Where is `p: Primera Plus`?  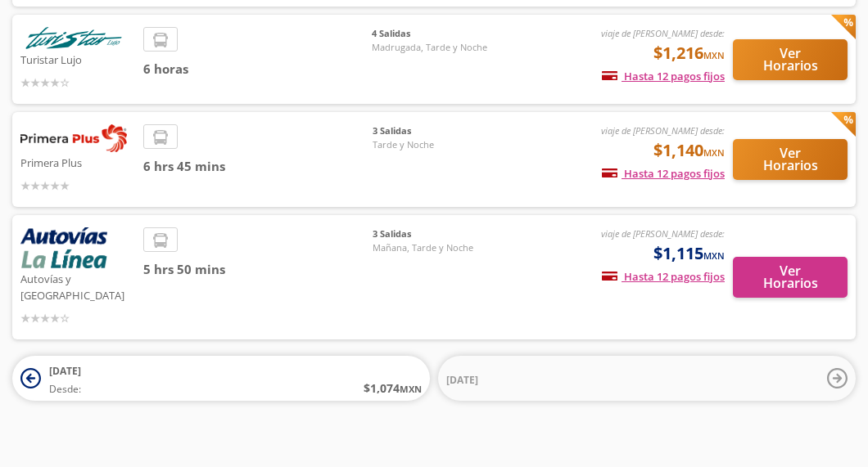
p: Primera Plus is located at coordinates (77, 162).